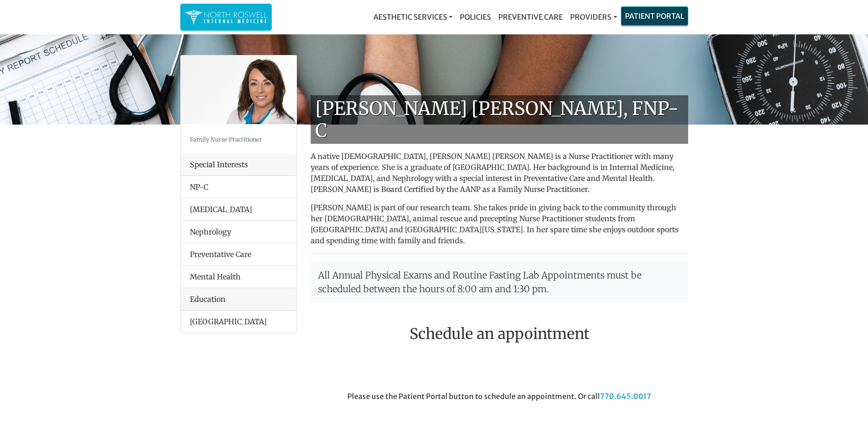  What do you see at coordinates (238, 276) in the screenshot?
I see `li: Mental Health` at bounding box center [238, 276].